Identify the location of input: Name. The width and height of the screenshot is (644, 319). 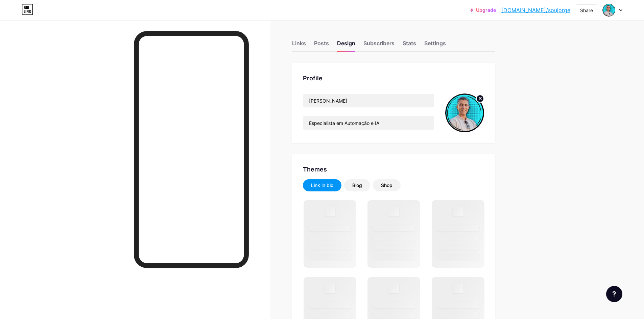
(368, 100).